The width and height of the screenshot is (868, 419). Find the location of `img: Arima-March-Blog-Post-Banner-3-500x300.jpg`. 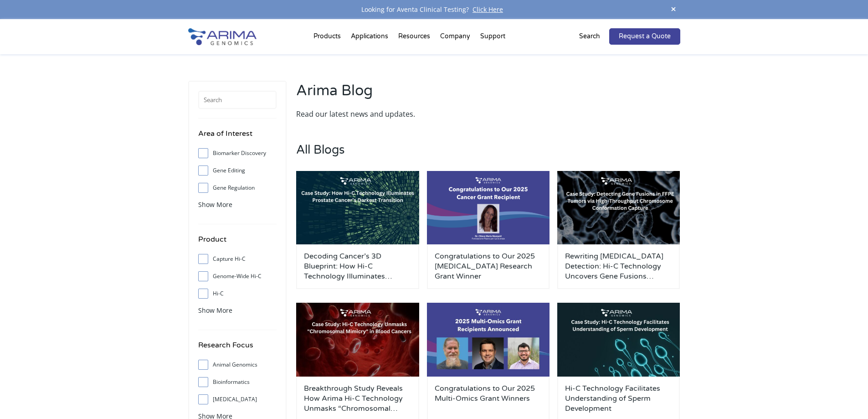

img: Arima-March-Blog-Post-Banner-3-500x300.jpg is located at coordinates (358, 207).